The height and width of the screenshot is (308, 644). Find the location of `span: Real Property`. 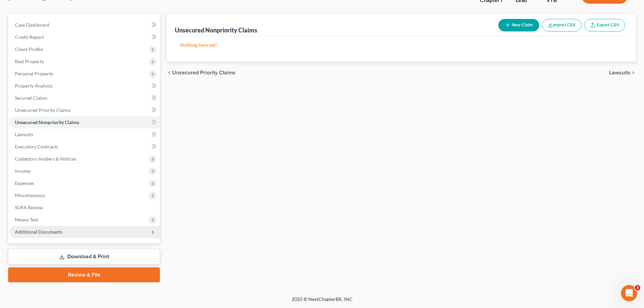

span: Real Property is located at coordinates (29, 61).